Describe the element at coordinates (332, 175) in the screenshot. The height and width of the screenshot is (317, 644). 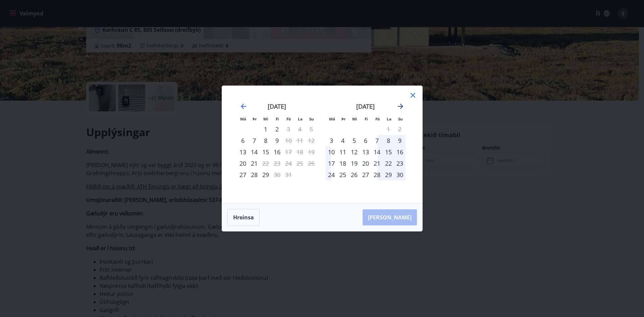
I see `div: 24` at that location.